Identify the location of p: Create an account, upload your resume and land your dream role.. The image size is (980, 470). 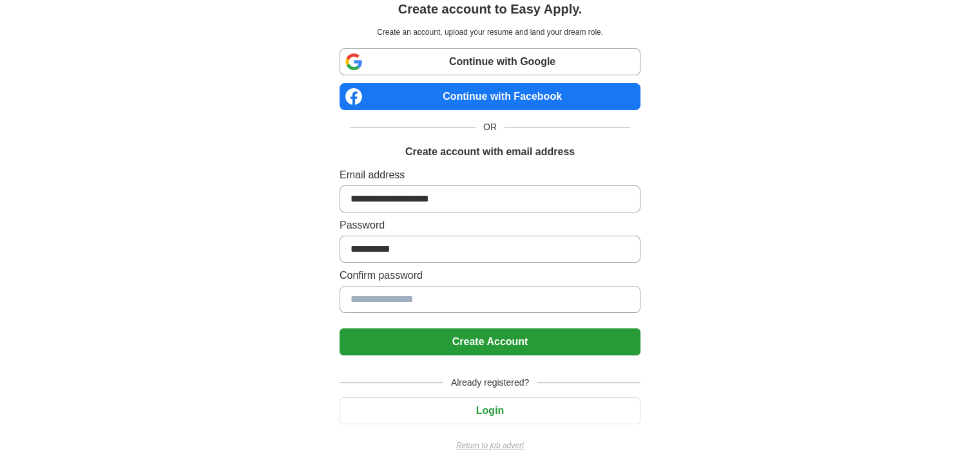
(490, 33).